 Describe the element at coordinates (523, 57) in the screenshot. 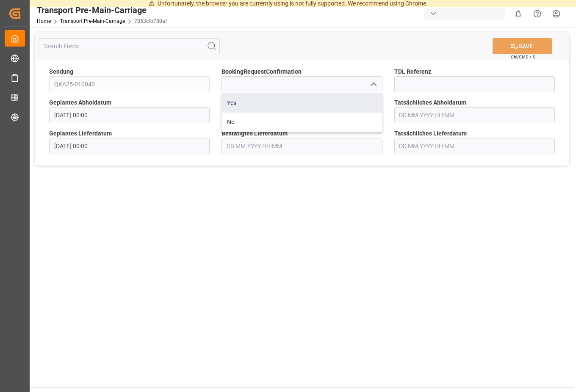

I see `span: Ctrl/CMD + S` at that location.